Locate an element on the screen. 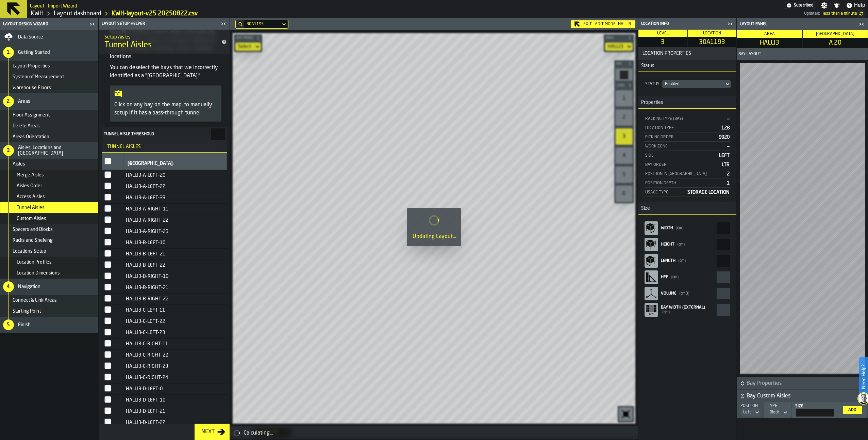  div: HALLI3-C-LEFT-11 is located at coordinates (175, 310).